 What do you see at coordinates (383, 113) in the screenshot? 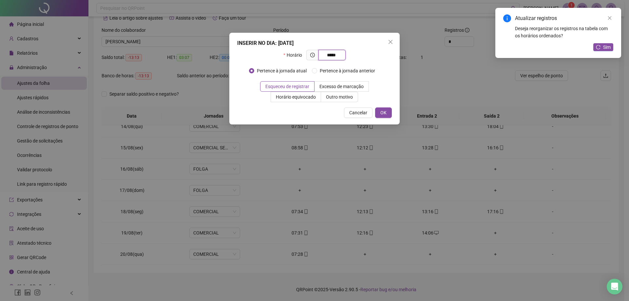
I see `span: OK` at bounding box center [383, 113].